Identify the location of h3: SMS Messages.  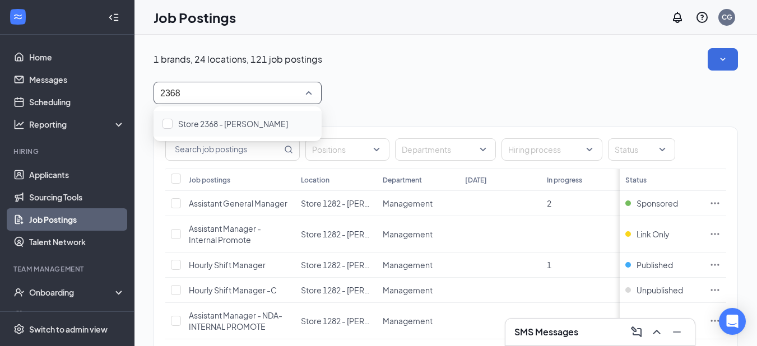
(546, 332).